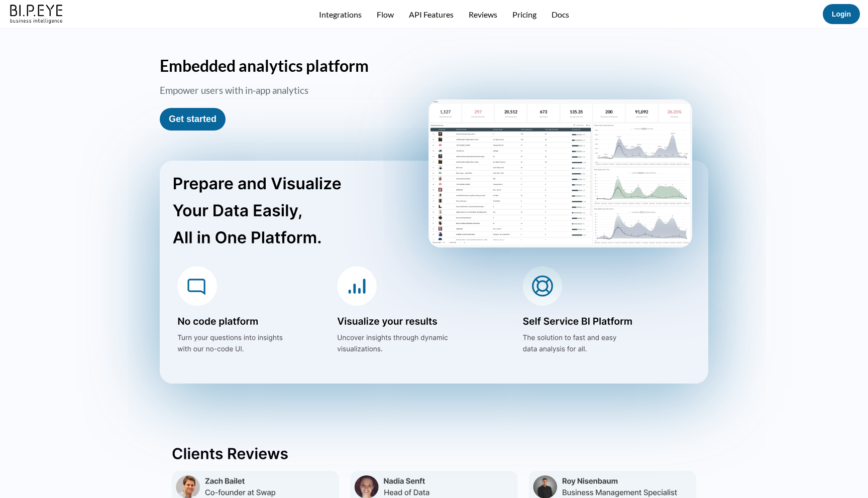  I want to click on h1: Embedded analytics platform, so click(434, 65).